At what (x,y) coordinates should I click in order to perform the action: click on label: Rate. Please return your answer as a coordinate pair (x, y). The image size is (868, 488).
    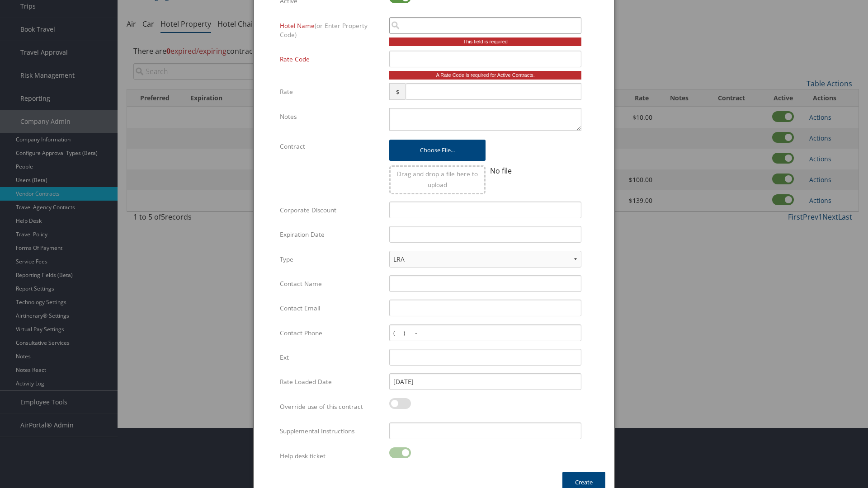
    Looking at the image, I should click on (331, 92).